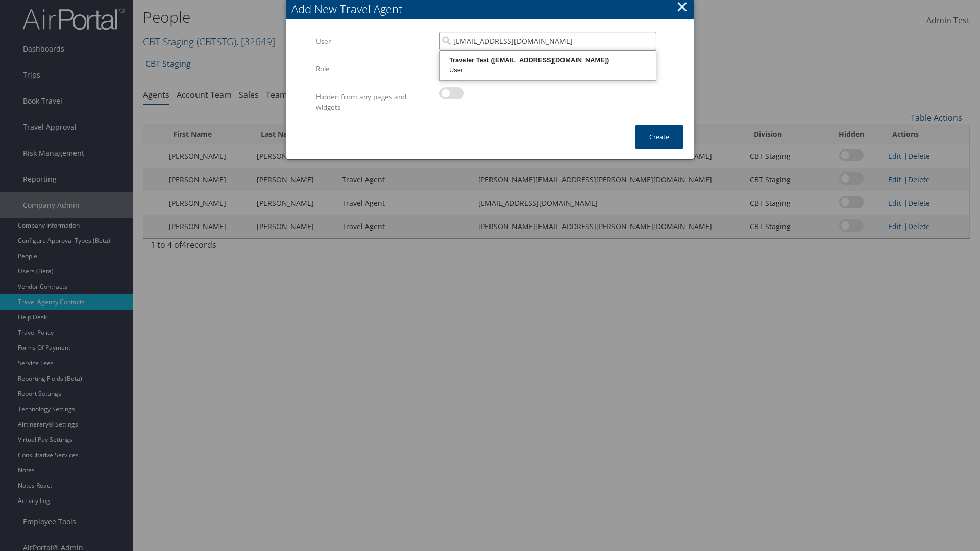  I want to click on label: Role, so click(373, 69).